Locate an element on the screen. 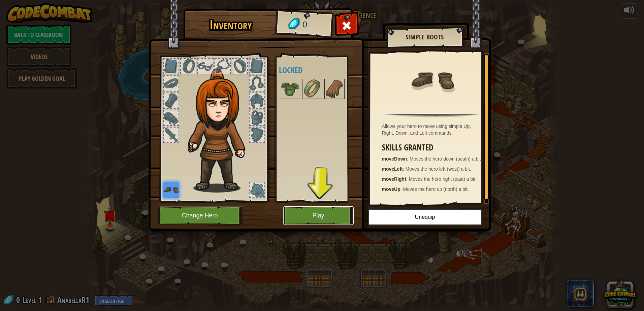  strong: moveUp is located at coordinates (391, 189).